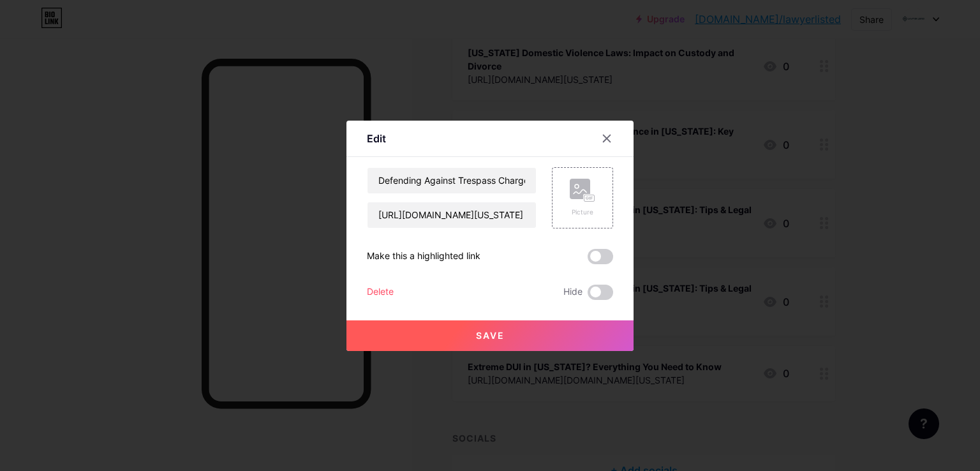 This screenshot has width=980, height=471. I want to click on div: Picture, so click(582, 212).